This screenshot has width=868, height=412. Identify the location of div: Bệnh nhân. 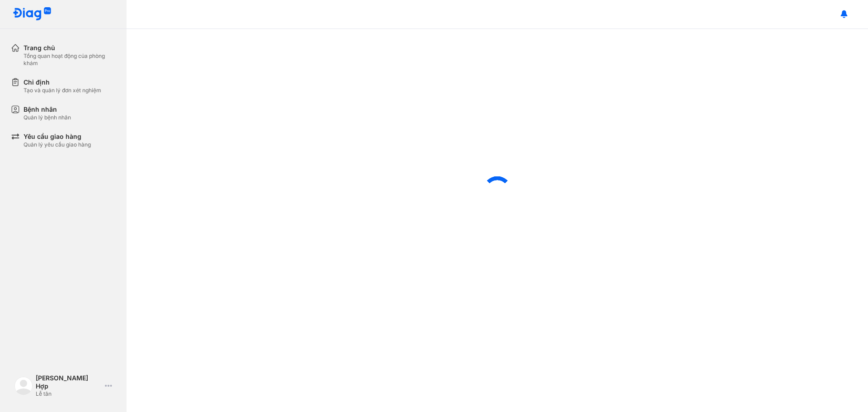
(47, 109).